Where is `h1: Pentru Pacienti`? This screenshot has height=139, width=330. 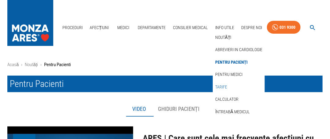
h1: Pentru Pacienti is located at coordinates (165, 84).